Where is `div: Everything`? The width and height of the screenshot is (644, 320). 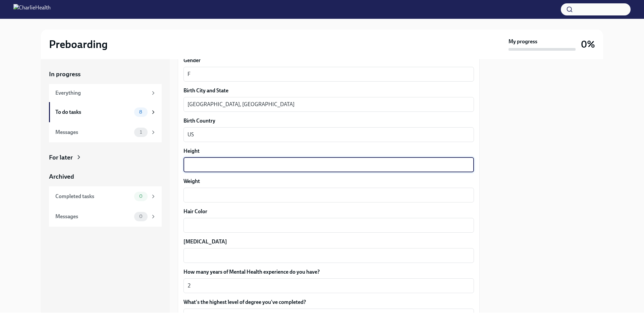 div: Everything is located at coordinates (101, 93).